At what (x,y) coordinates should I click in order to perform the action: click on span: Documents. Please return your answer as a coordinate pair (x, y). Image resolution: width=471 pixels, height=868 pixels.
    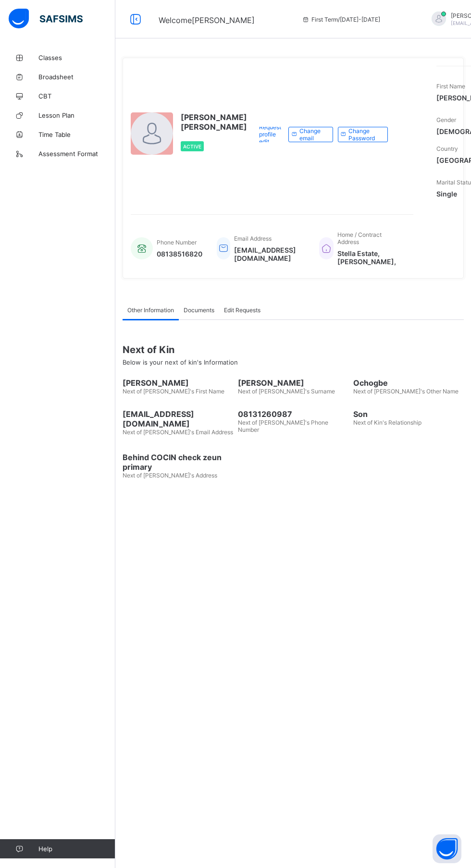
    Looking at the image, I should click on (199, 310).